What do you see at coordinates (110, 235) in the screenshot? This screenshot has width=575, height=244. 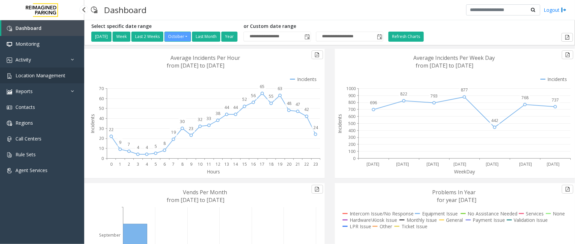 I see `text: September` at bounding box center [110, 235].